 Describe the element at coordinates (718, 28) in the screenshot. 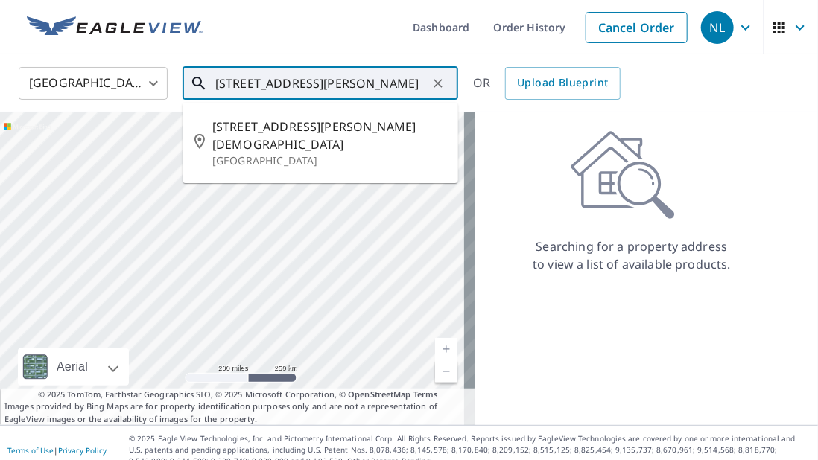

I see `div: NL` at that location.